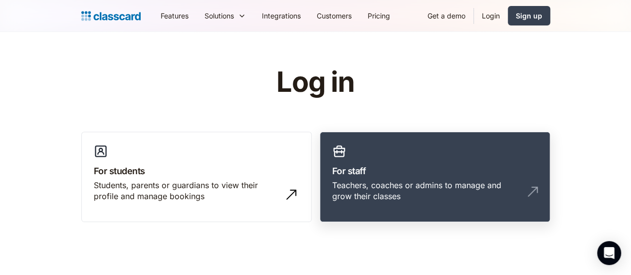  Describe the element at coordinates (174, 15) in the screenshot. I see `a: Features` at that location.